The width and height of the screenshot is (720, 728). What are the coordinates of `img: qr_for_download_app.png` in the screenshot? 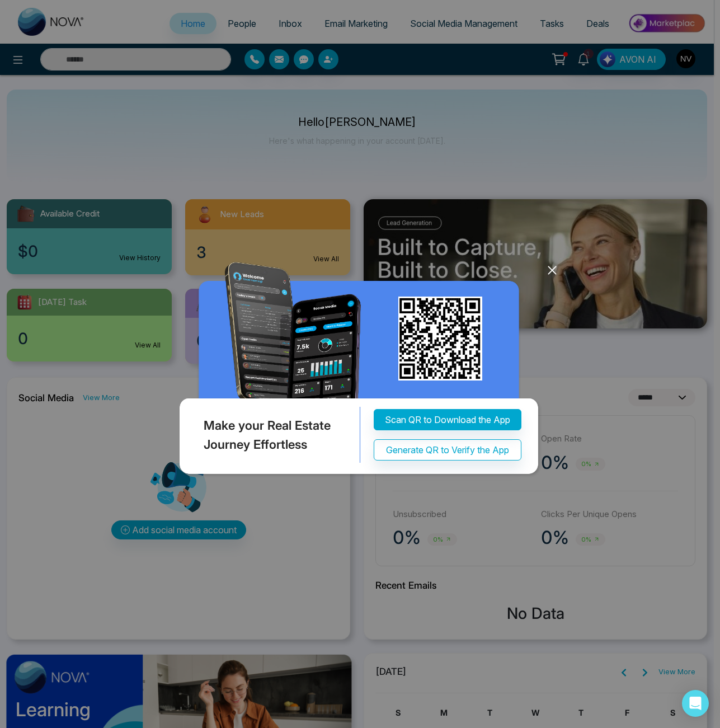 It's located at (440, 339).